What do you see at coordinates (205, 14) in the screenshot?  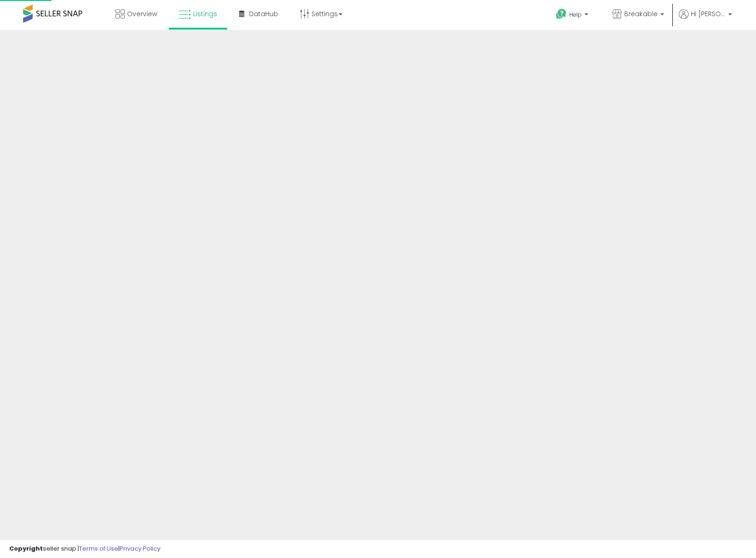 I see `span: Listings` at bounding box center [205, 14].